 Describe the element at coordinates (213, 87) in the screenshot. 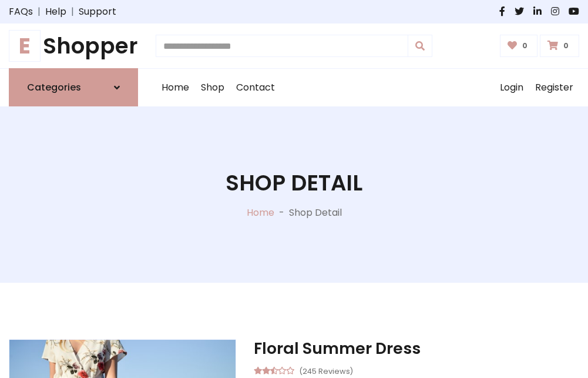

I see `a: Shop` at that location.